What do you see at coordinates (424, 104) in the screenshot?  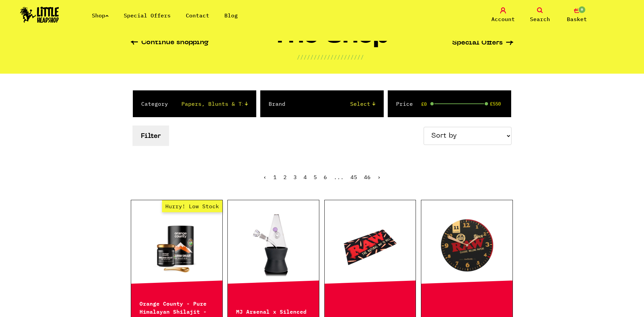 I see `span: £0` at bounding box center [424, 104].